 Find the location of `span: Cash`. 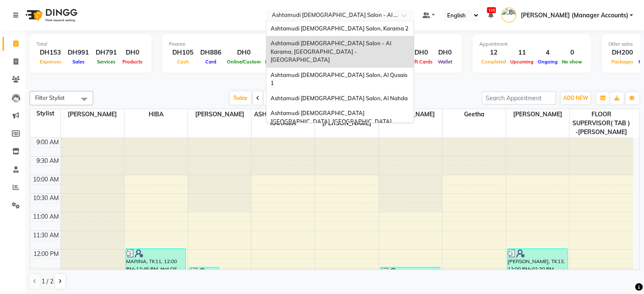

span: Cash is located at coordinates (183, 62).